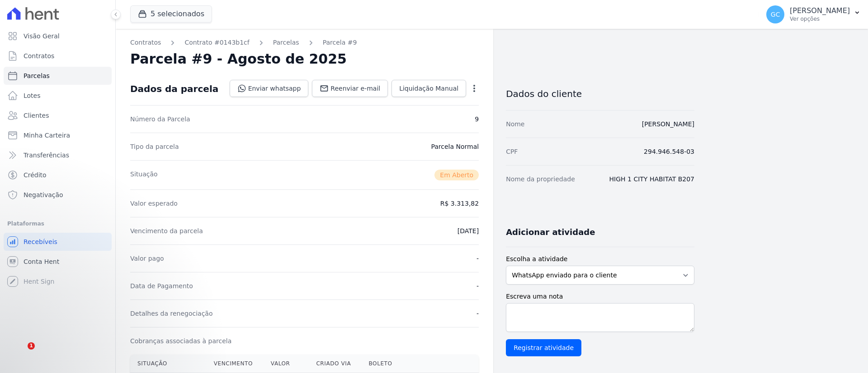 Image resolution: width=868 pixels, height=373 pixels. I want to click on h2: Parcela #9 - Agosto de 2025, so click(239, 59).